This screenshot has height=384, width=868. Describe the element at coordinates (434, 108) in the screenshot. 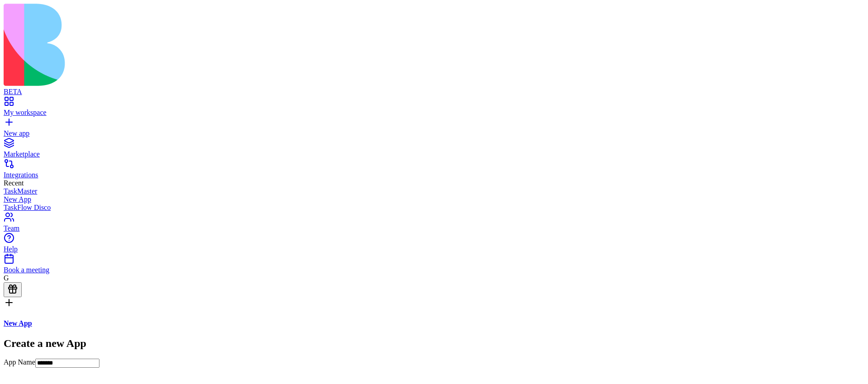

I see `a: My workspace` at that location.